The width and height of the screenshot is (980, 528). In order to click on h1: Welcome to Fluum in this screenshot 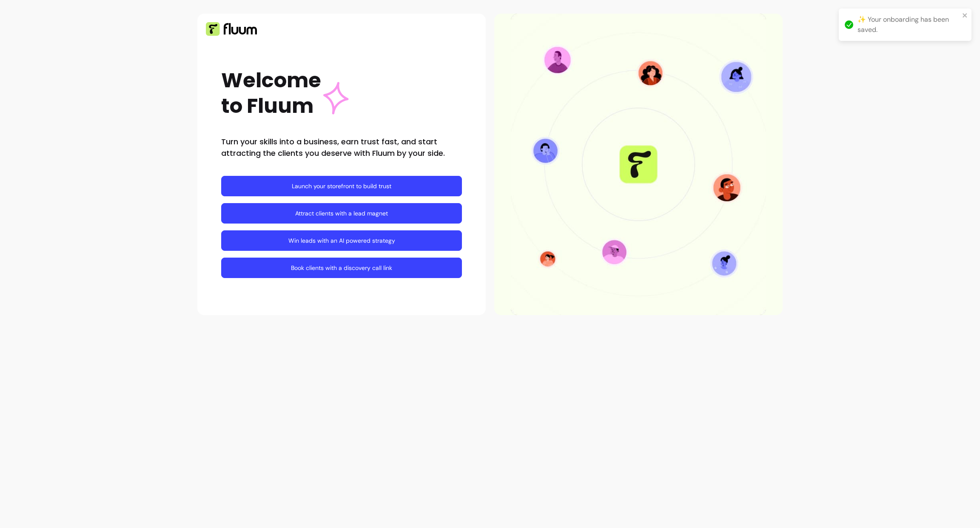, I will do `click(285, 93)`.